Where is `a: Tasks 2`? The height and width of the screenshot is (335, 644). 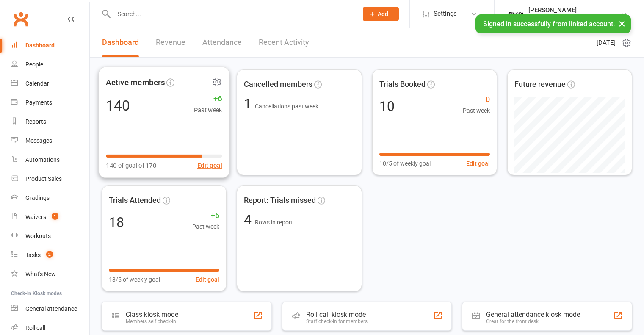
a: Tasks 2 is located at coordinates (50, 255).